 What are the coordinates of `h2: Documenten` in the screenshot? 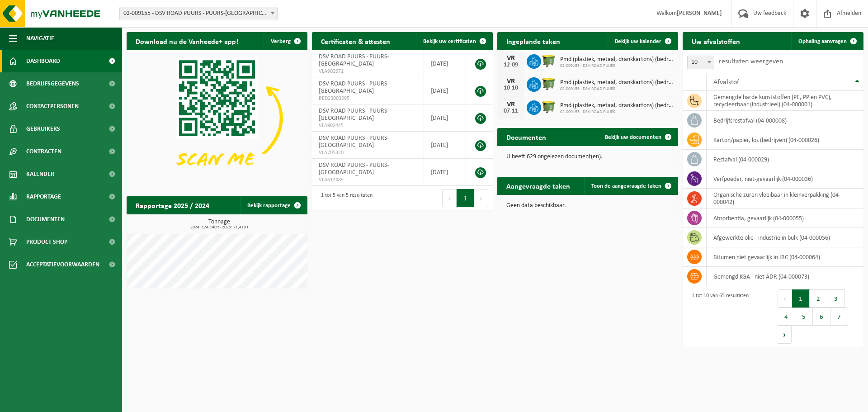 It's located at (527, 137).